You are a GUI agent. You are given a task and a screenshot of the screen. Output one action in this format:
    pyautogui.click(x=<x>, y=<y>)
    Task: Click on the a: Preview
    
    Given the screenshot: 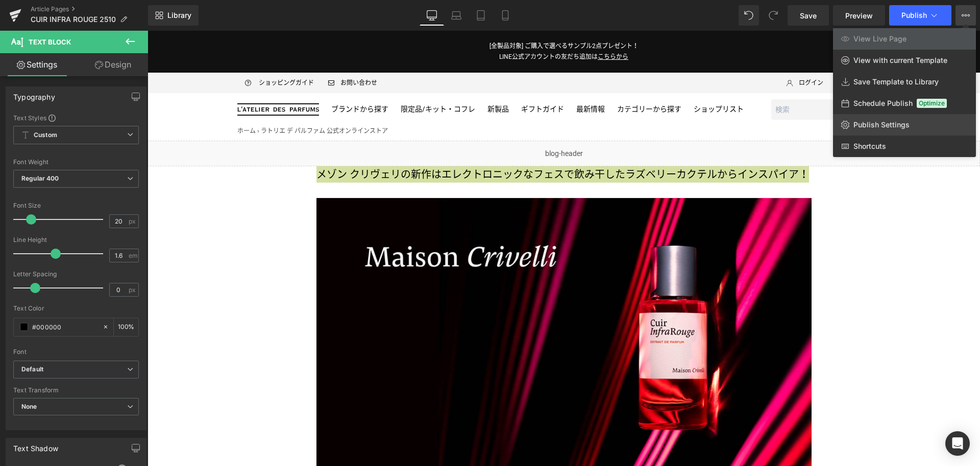 What is the action you would take?
    pyautogui.click(x=860, y=15)
    